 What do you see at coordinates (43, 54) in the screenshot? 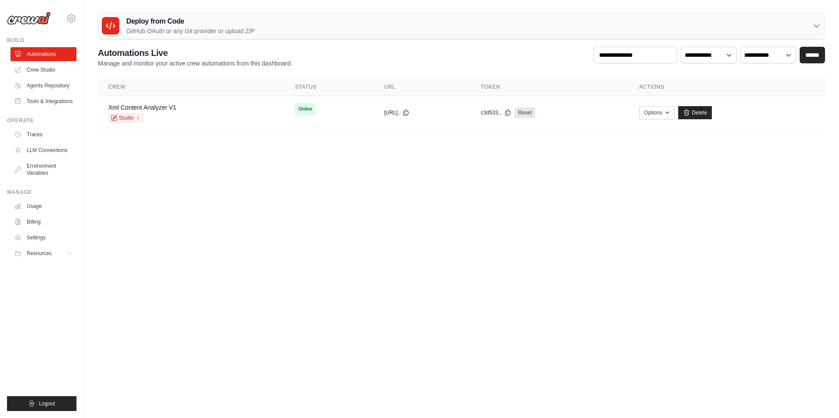
I see `a: Automations` at bounding box center [43, 54].